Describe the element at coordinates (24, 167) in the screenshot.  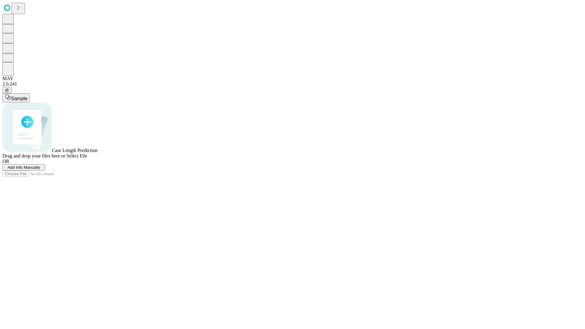
I see `span: Add Info Manually` at that location.